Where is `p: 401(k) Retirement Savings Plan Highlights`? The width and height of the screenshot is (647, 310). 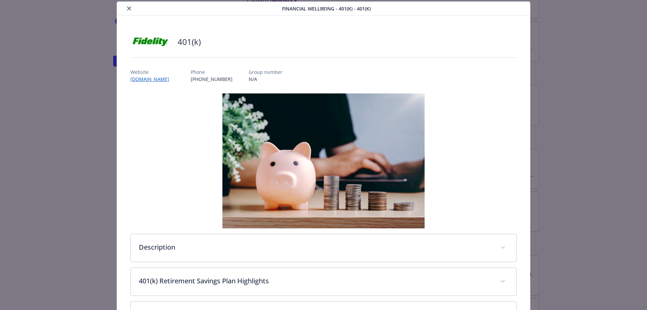
p: 401(k) Retirement Savings Plan Highlights is located at coordinates (316, 281).